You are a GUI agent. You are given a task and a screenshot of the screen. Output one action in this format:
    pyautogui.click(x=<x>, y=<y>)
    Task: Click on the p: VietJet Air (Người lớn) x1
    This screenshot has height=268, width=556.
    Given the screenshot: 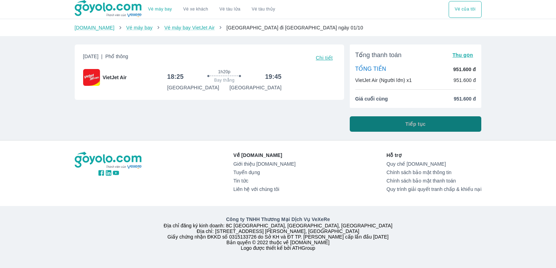 What is the action you would take?
    pyautogui.click(x=383, y=80)
    